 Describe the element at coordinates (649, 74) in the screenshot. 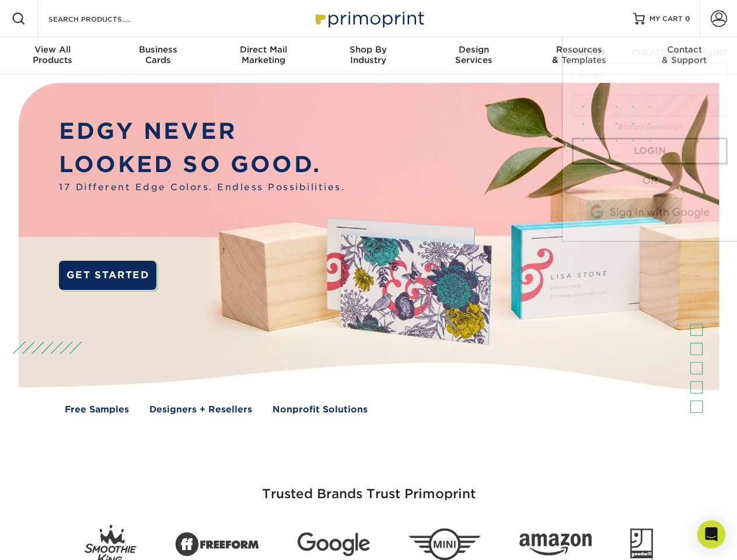

I see `input: Email` at that location.